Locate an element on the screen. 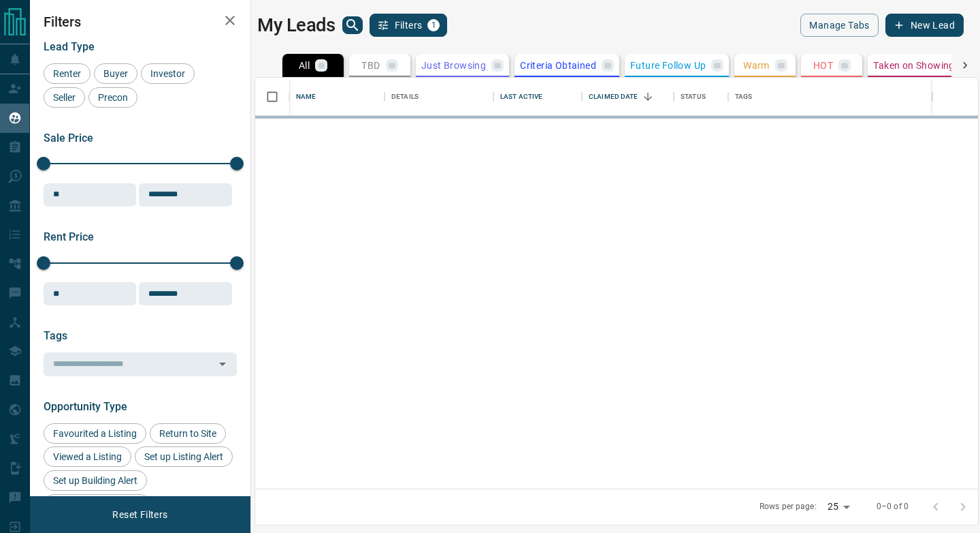 The width and height of the screenshot is (980, 533). div: Renter is located at coordinates (67, 73).